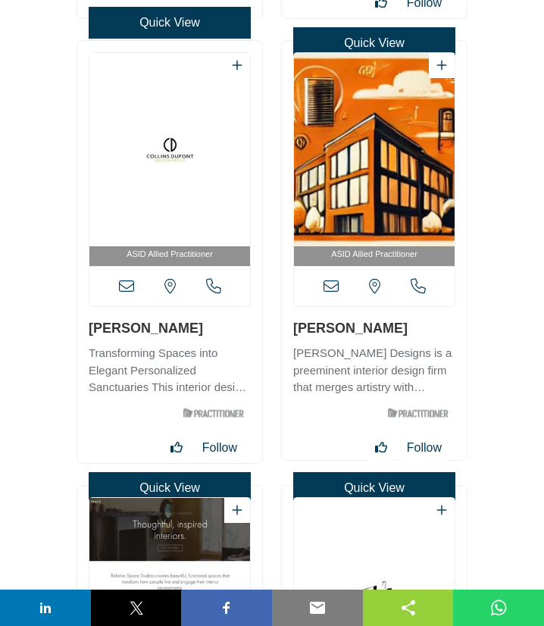  What do you see at coordinates (170, 327) in the screenshot?
I see `h3: Alina Dolan` at bounding box center [170, 327].